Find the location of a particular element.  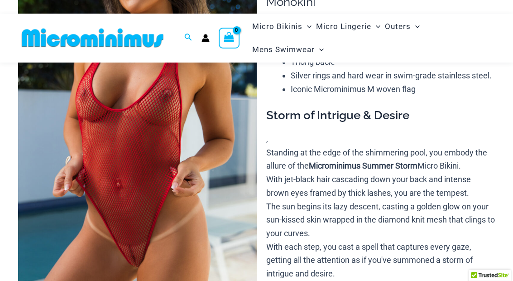

a: Mens SwimwearMenu ToggleMenu Toggle is located at coordinates (288, 49).